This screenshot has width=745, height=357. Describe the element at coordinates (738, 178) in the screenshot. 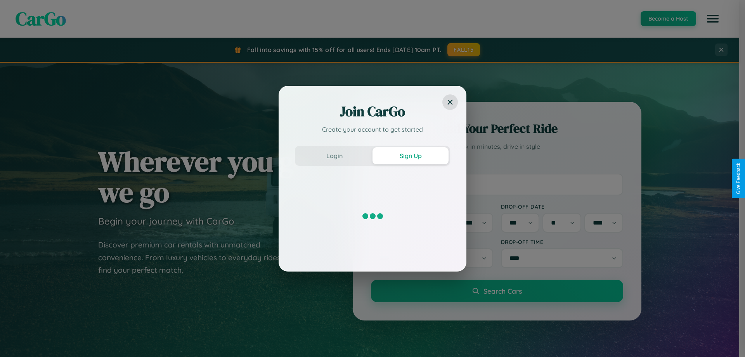

I see `div: Give Feedback` at that location.